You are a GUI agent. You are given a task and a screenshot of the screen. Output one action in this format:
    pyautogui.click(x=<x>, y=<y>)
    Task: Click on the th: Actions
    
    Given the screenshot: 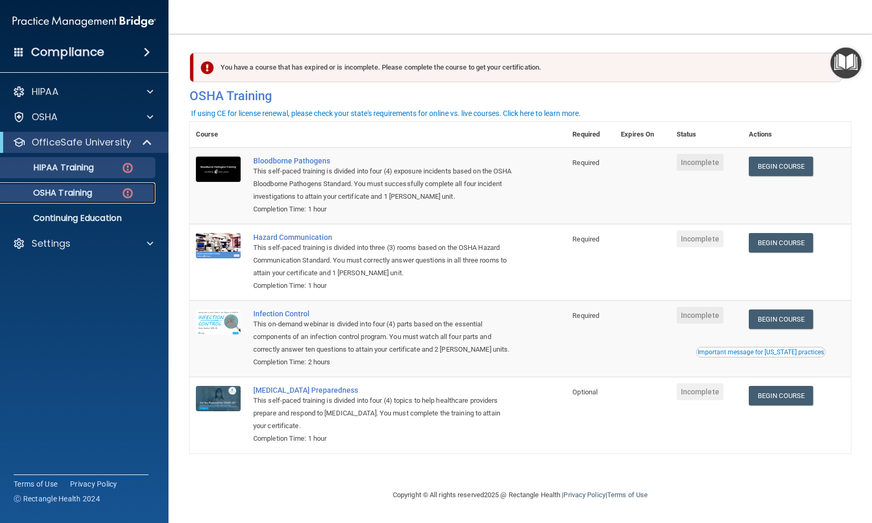 What is the action you would take?
    pyautogui.click(x=797, y=134)
    